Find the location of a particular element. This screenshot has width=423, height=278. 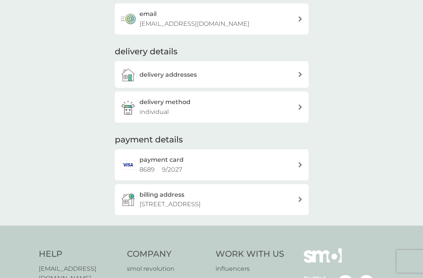

p: smol revolution is located at coordinates (167, 269).